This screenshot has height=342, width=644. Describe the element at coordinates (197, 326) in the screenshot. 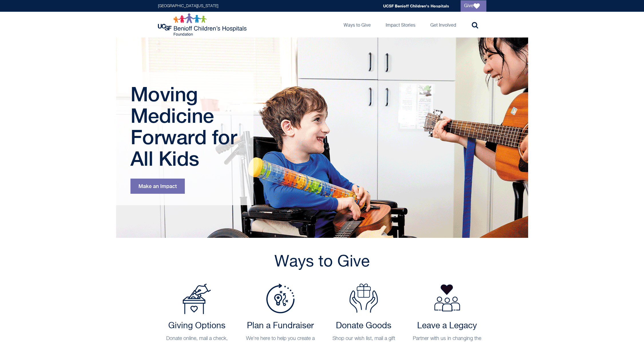

I see `h2: Giving Options` at that location.